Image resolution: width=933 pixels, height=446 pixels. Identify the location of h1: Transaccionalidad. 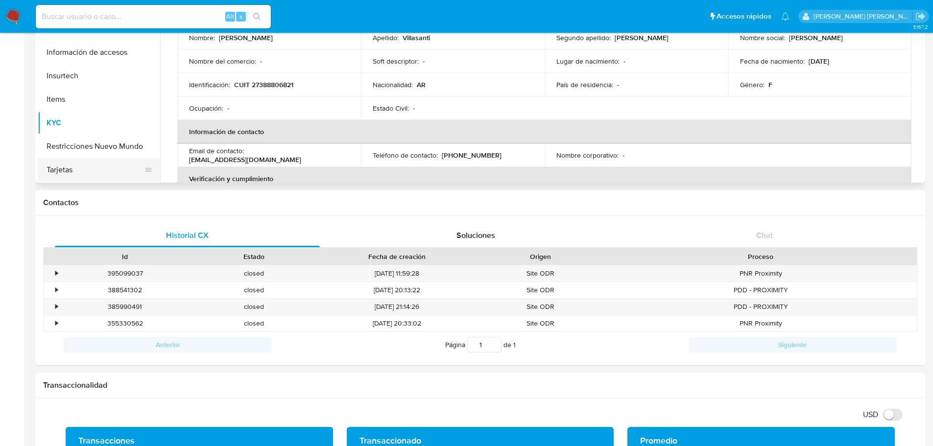
(480, 386).